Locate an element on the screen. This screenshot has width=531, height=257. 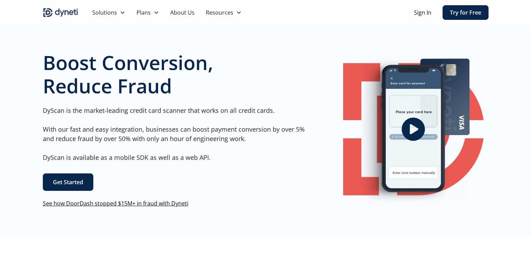
p: DyScan is the market-leading credit card scanner that works on all credit cards. With our fast an... is located at coordinates (177, 134).